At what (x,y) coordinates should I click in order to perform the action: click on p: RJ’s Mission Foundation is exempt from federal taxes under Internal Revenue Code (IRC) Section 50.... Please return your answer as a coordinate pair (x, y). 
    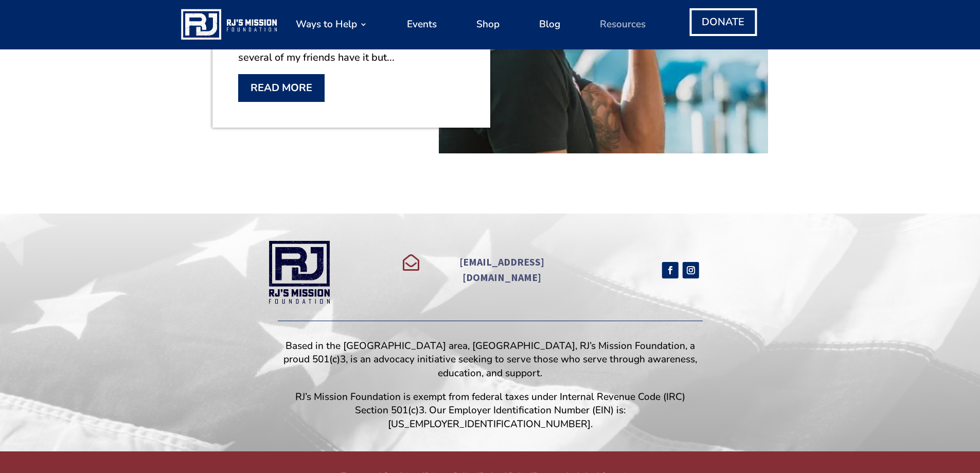
    Looking at the image, I should click on (490, 411).